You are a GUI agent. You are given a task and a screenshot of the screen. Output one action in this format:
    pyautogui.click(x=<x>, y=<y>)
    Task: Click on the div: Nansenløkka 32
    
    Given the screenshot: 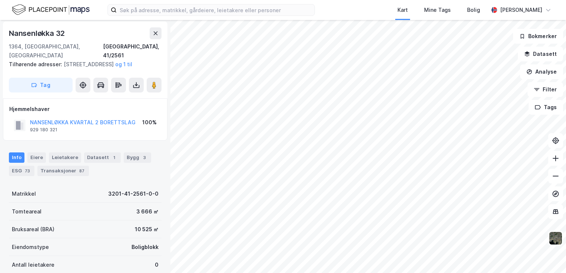 What is the action you would take?
    pyautogui.click(x=37, y=33)
    